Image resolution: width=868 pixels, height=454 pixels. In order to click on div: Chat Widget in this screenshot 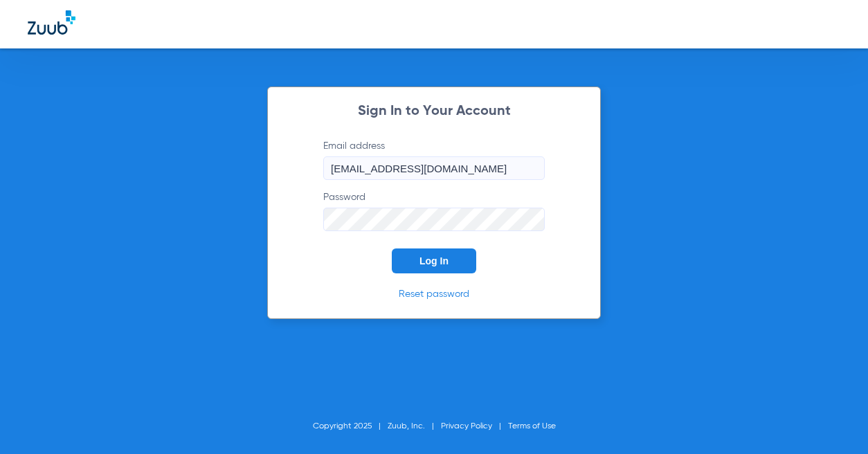, I will do `click(833, 421)`.